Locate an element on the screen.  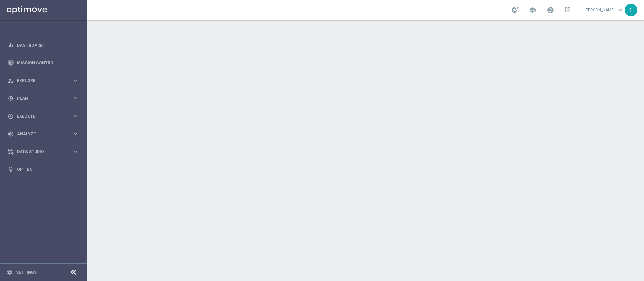
button: equalizer Dashboard is located at coordinates (43, 45).